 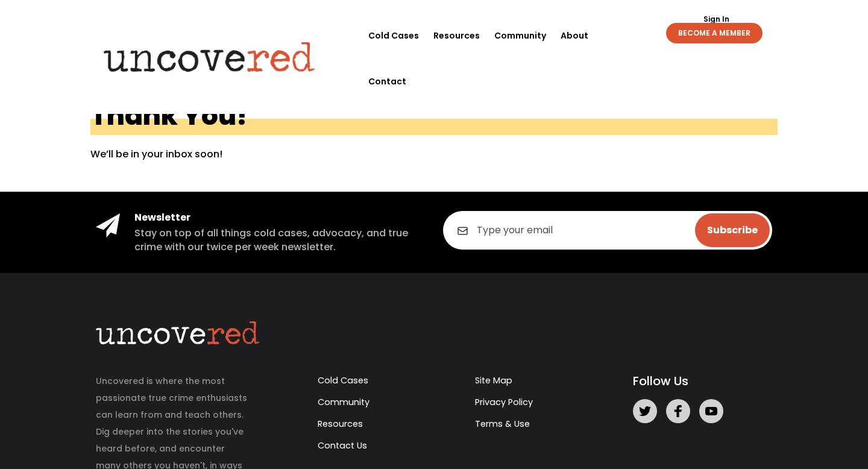 What do you see at coordinates (715, 33) in the screenshot?
I see `a: BECOME A MEMBER` at bounding box center [715, 33].